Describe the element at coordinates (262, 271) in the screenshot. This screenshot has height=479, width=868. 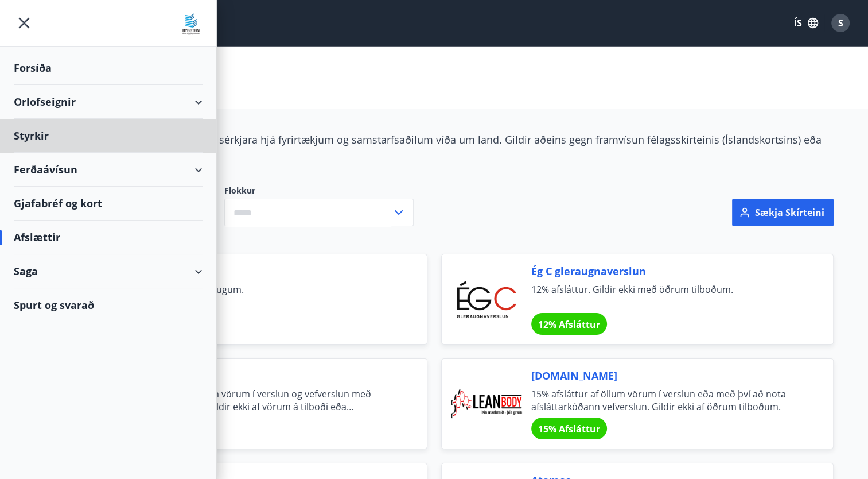
I see `span: Gleraugna Gallerí` at that location.